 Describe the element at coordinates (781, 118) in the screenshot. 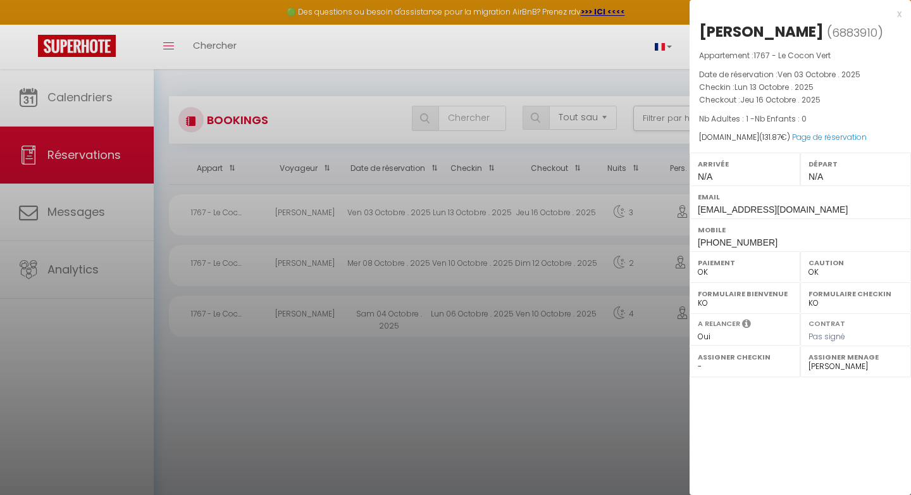

I see `span: Nb Enfants : 0` at that location.